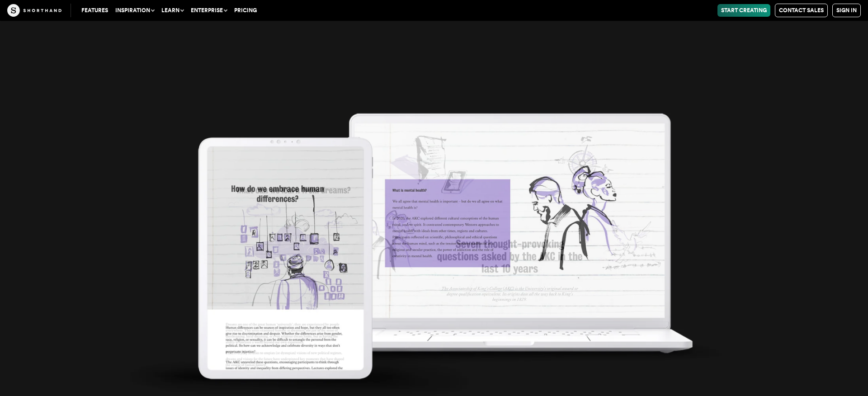  Describe the element at coordinates (846, 10) in the screenshot. I see `a: Sign in` at that location.